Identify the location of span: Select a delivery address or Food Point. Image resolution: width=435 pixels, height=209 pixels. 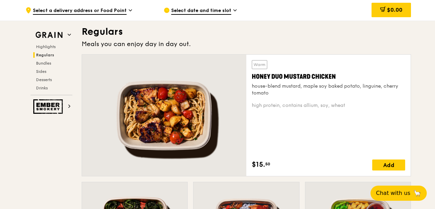
(80, 11).